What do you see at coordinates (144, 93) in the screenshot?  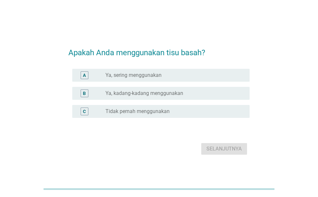 I see `label: Ya, kadang-kadang menggunakan` at bounding box center [144, 93].